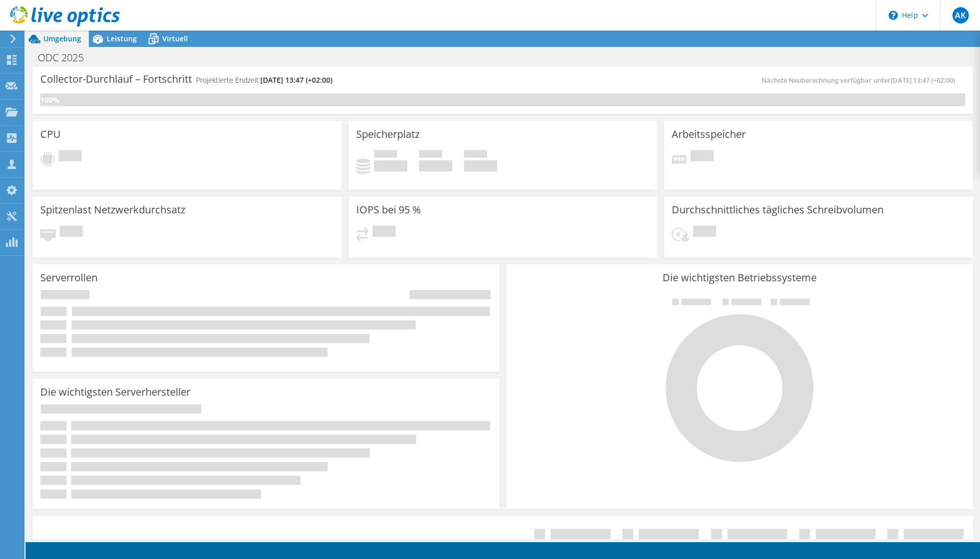 This screenshot has height=559, width=980. Describe the element at coordinates (122, 38) in the screenshot. I see `span: Leistung` at that location.